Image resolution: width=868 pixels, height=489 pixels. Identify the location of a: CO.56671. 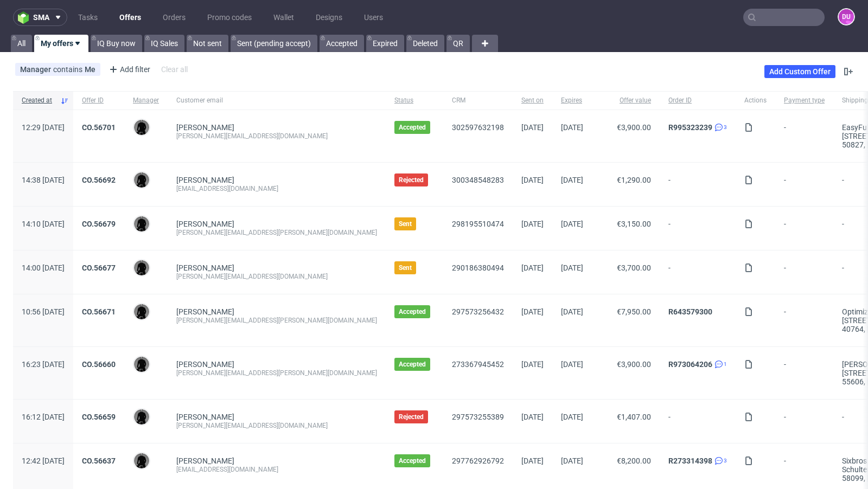
(99, 312).